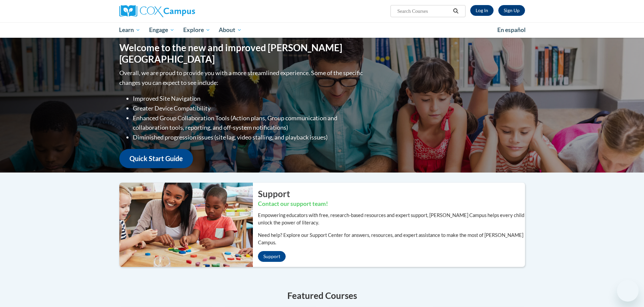 The image size is (644, 307). Describe the element at coordinates (249, 138) in the screenshot. I see `li: Diminished progression issues (site lag, video stalling, and playback issues)` at that location.